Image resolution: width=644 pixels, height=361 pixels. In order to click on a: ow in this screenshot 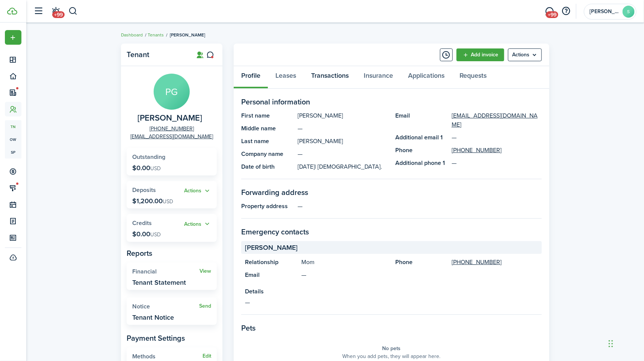, I will do `click(13, 140)`.